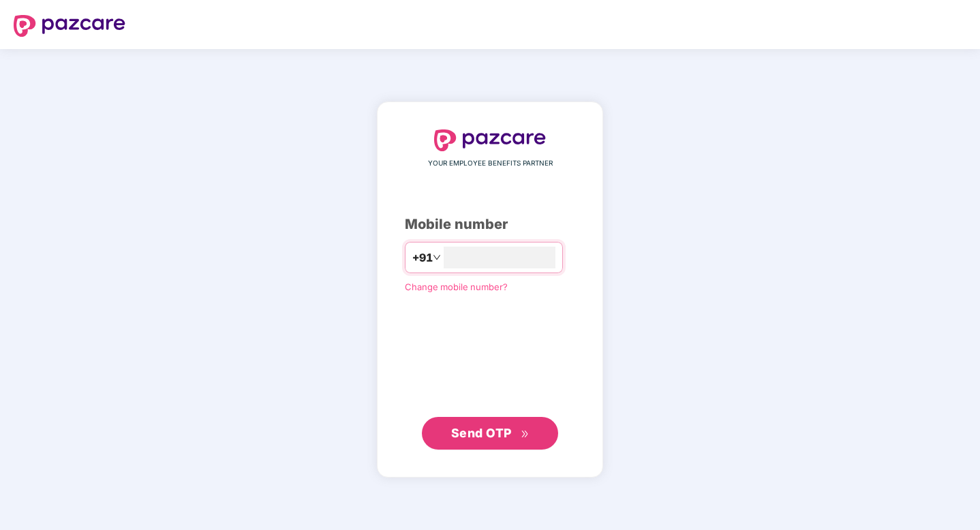 This screenshot has width=980, height=530. I want to click on span: YOUR EMPLOYEE BENEFITS PARTNER, so click(490, 164).